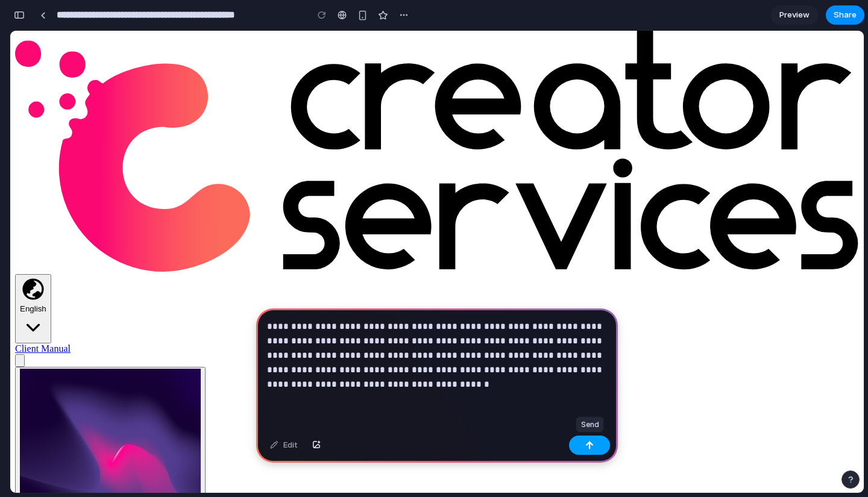 Image resolution: width=868 pixels, height=497 pixels. I want to click on a: Client Manual, so click(427, 318).